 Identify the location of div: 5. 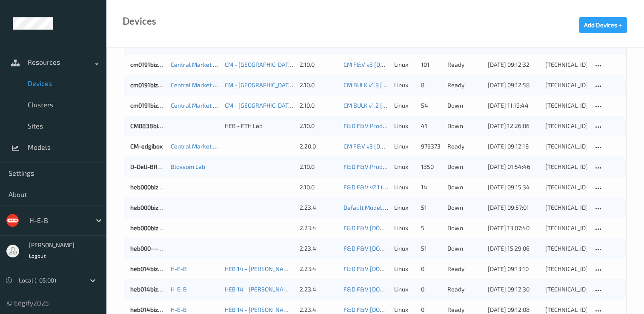
(431, 227).